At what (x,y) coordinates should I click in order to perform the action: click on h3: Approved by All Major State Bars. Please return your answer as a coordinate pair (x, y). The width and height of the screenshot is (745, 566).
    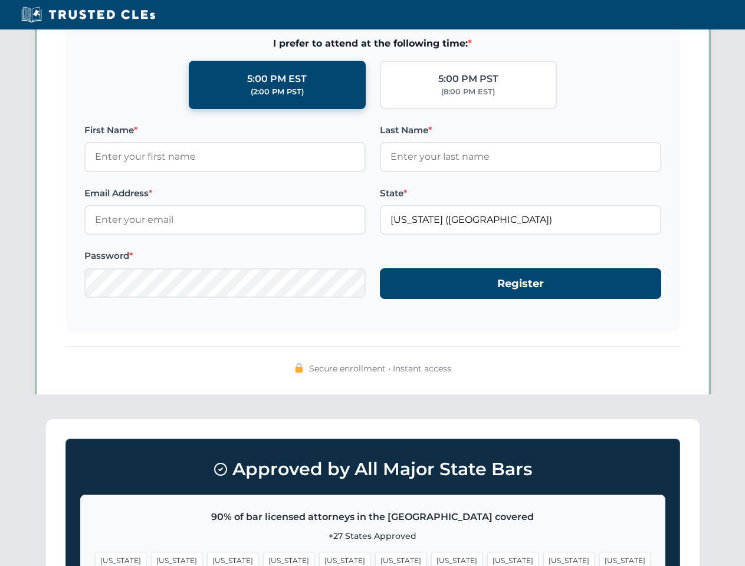
    Looking at the image, I should click on (373, 470).